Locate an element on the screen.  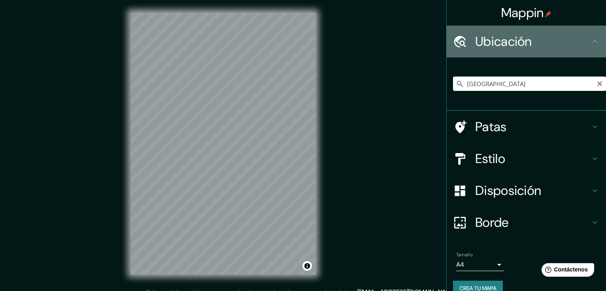
div: Disposición is located at coordinates (526, 190).